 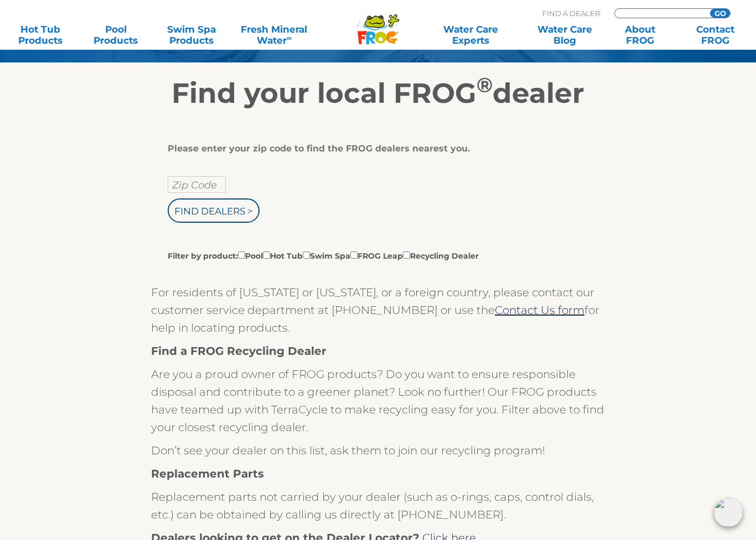 What do you see at coordinates (274, 35) in the screenshot?
I see `a: Fresh MineralWater∞` at bounding box center [274, 35].